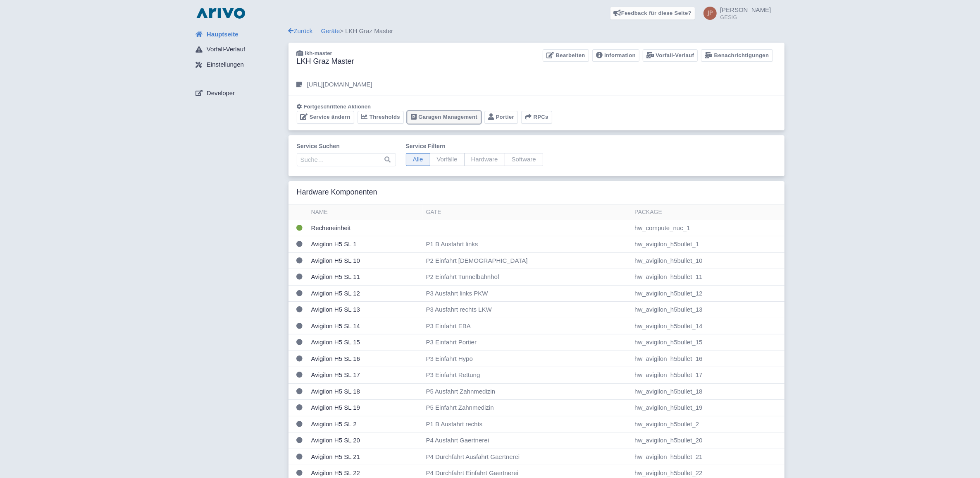 The height and width of the screenshot is (478, 980). What do you see at coordinates (527, 326) in the screenshot?
I see `td: P3 Einfahrt EBA` at bounding box center [527, 326].